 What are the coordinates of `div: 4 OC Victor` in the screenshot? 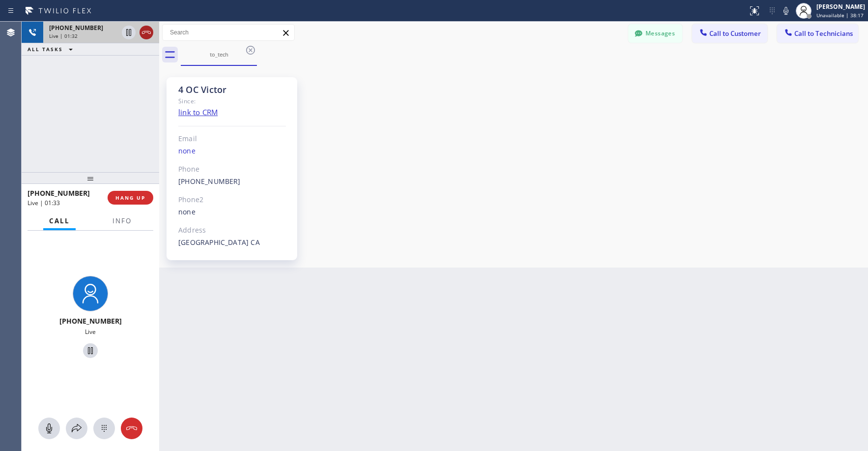 It's located at (232, 89).